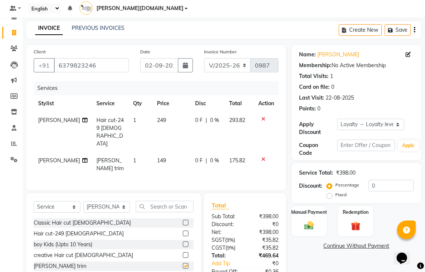  What do you see at coordinates (161, 161) in the screenshot?
I see `span: 149` at bounding box center [161, 161].